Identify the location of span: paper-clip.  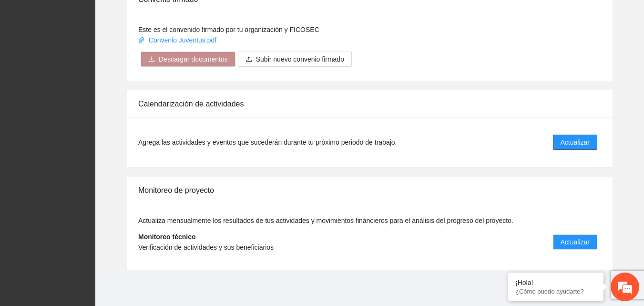
(142, 40).